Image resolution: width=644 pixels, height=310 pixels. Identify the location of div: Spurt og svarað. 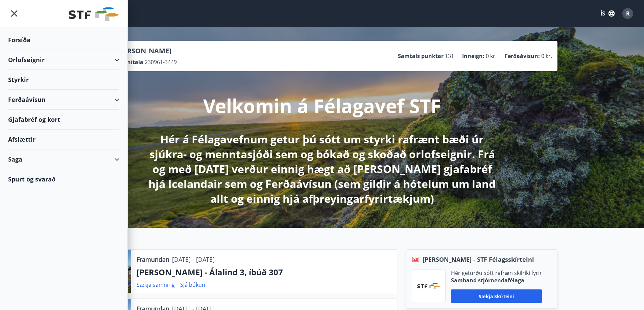
(64, 179).